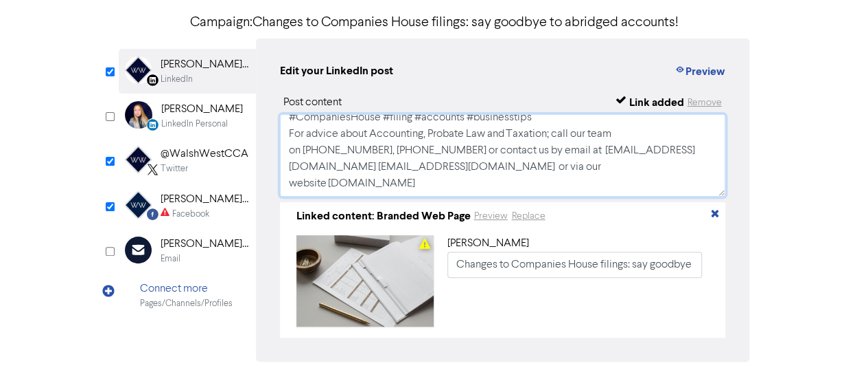 The height and width of the screenshot is (379, 868). What do you see at coordinates (174, 169) in the screenshot?
I see `div: Twitter` at bounding box center [174, 169].